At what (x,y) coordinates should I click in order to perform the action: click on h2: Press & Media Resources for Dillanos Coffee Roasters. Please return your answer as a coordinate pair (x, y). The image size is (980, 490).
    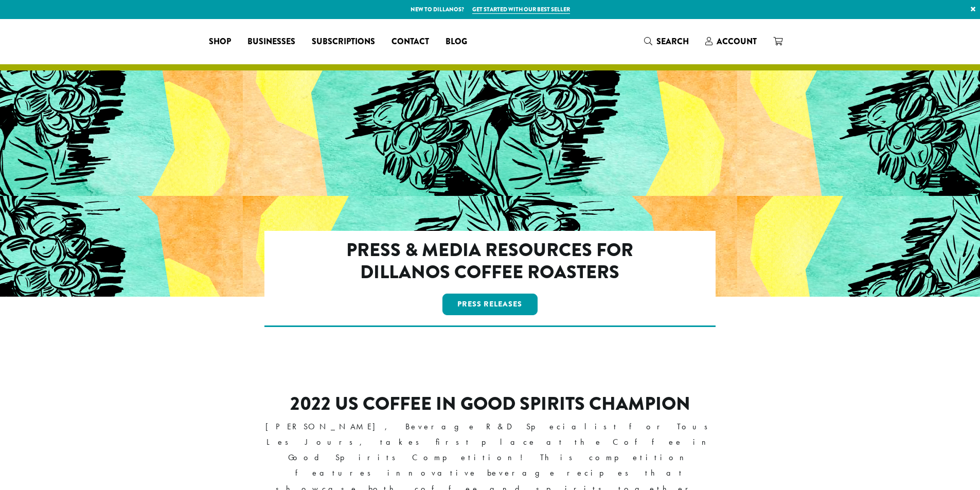
    Looking at the image, I should click on (490, 261).